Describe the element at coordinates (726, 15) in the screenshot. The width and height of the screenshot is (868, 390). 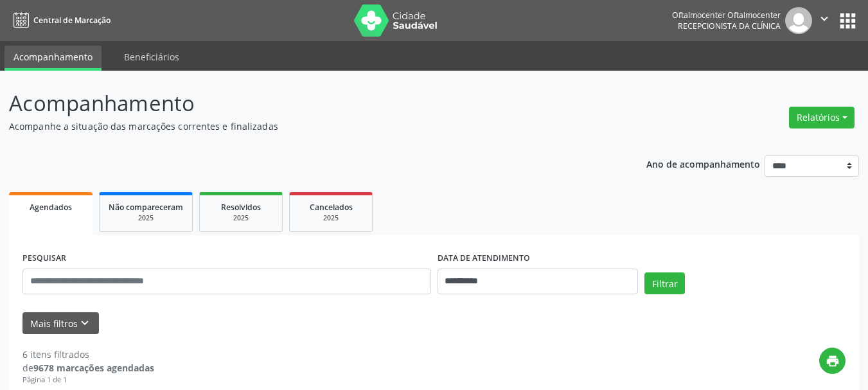
I see `div: Oftalmocenter Oftalmocenter` at that location.